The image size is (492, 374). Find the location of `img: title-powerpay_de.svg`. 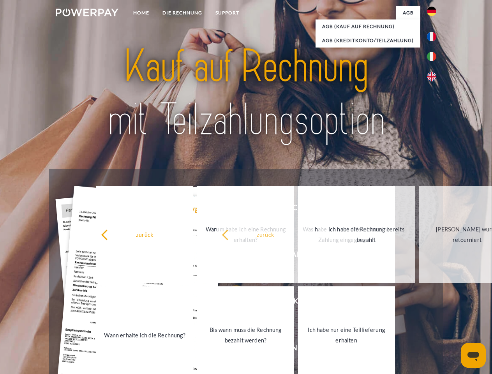

img: title-powerpay_de.svg is located at coordinates (246, 93).